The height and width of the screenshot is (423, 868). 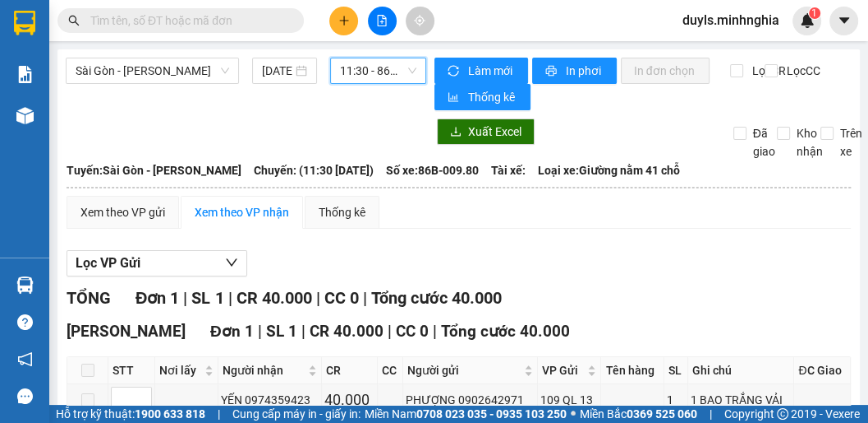 I want to click on button: caret-down, so click(x=843, y=20).